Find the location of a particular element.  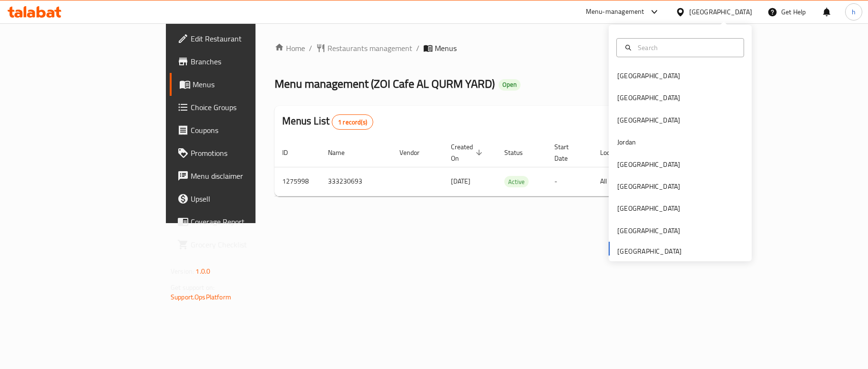

nav: breadcrumb is located at coordinates (478, 48).